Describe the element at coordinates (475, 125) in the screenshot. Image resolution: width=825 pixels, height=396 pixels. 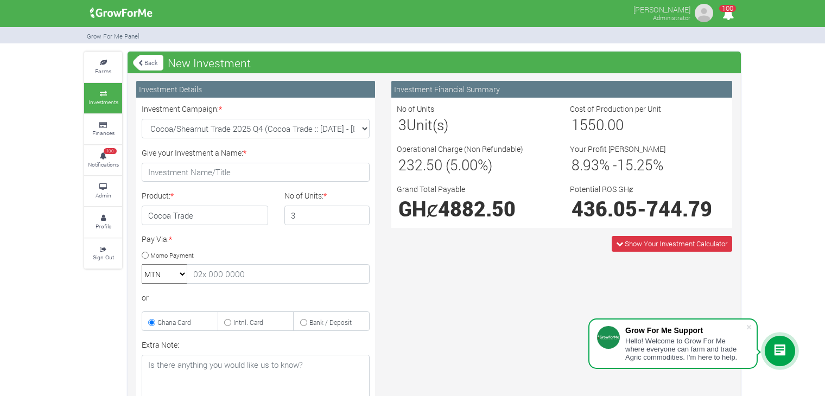
I see `h3: Unit(s)` at that location.